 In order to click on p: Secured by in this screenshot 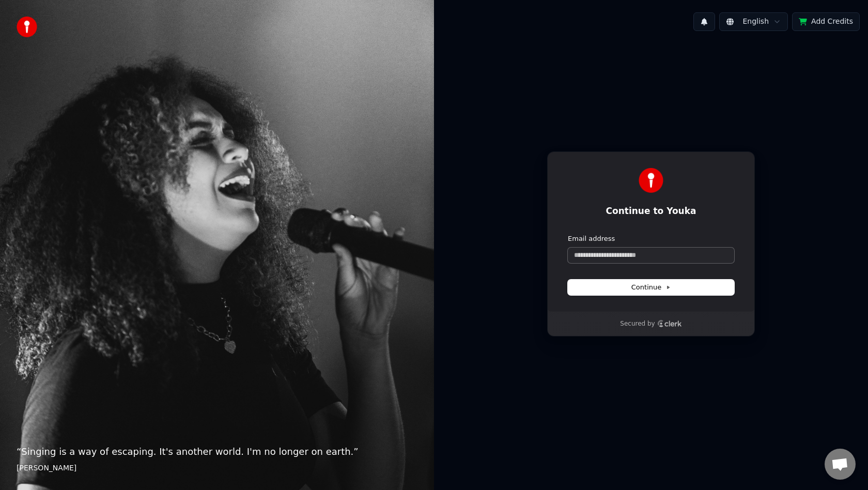, I will do `click(637, 324)`.